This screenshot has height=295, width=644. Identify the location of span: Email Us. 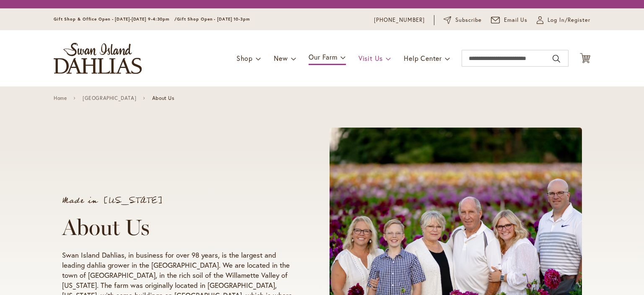
(516, 20).